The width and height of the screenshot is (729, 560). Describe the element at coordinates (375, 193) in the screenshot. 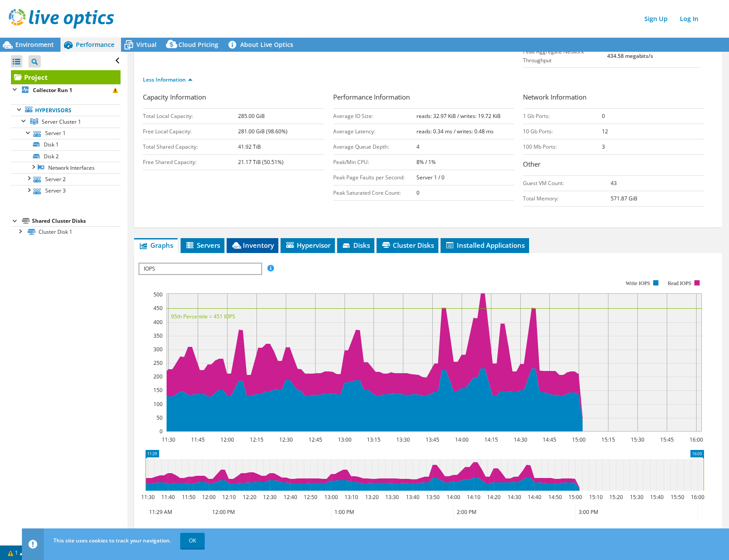

I see `td: Peak Saturated Core Count:` at that location.